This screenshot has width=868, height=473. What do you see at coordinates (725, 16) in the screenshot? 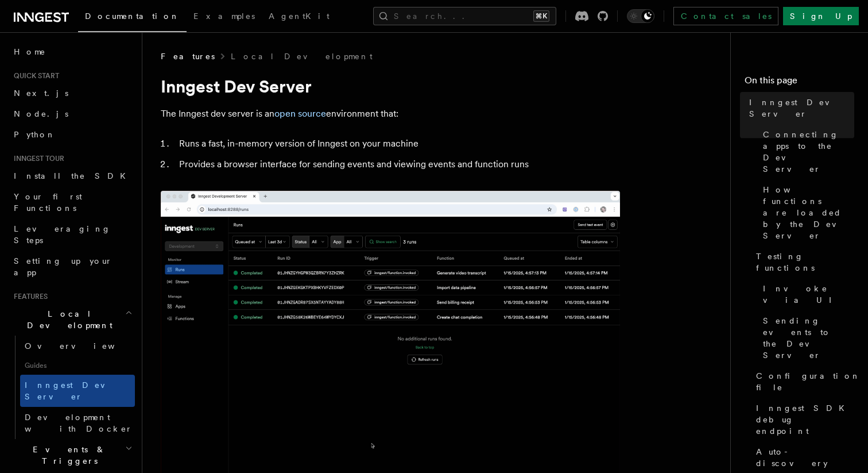
I see `a: Contact sales` at bounding box center [725, 16].